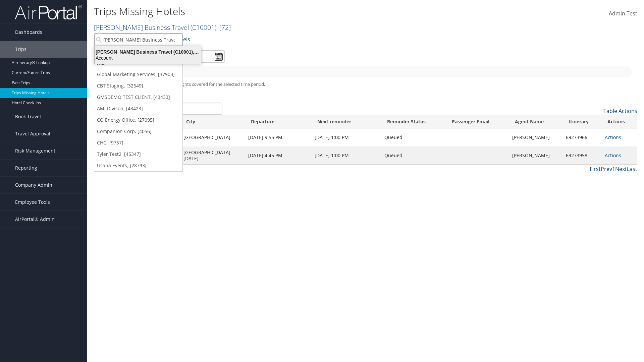 The height and width of the screenshot is (362, 644). What do you see at coordinates (203, 27) in the screenshot?
I see `span: ( C10001 )` at bounding box center [203, 27].